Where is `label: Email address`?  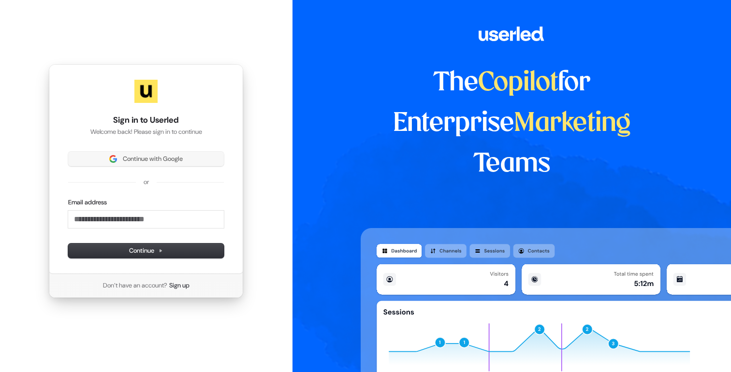 label: Email address is located at coordinates (88, 203).